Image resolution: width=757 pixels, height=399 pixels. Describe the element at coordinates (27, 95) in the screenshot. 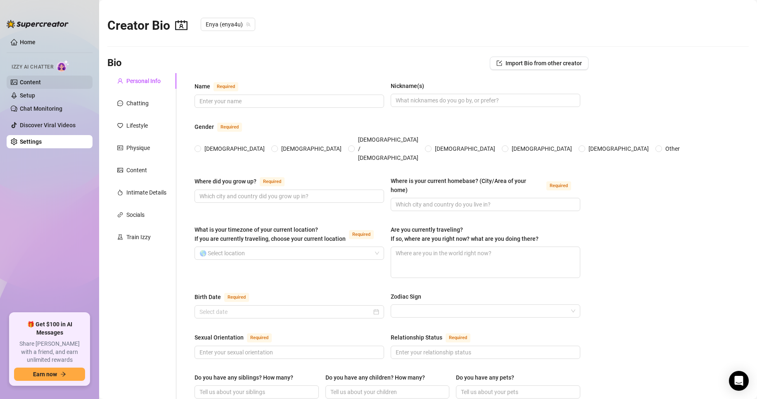

I see `a: Setup` at that location.